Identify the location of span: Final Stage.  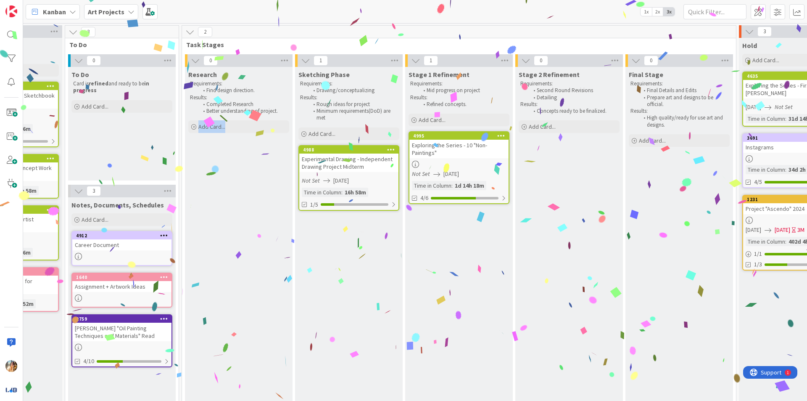
(646, 74).